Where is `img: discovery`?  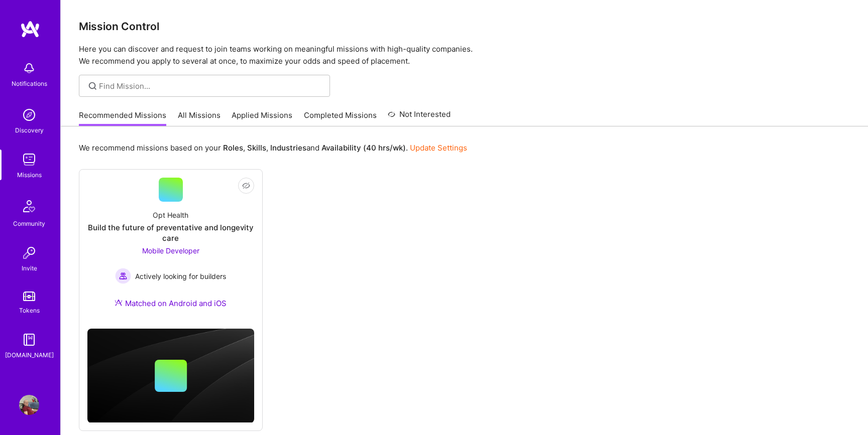 img: discovery is located at coordinates (29, 115).